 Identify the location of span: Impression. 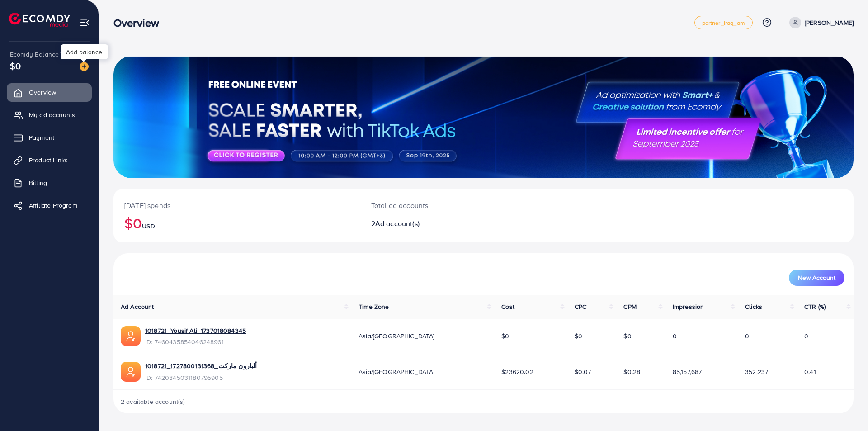
(689, 307).